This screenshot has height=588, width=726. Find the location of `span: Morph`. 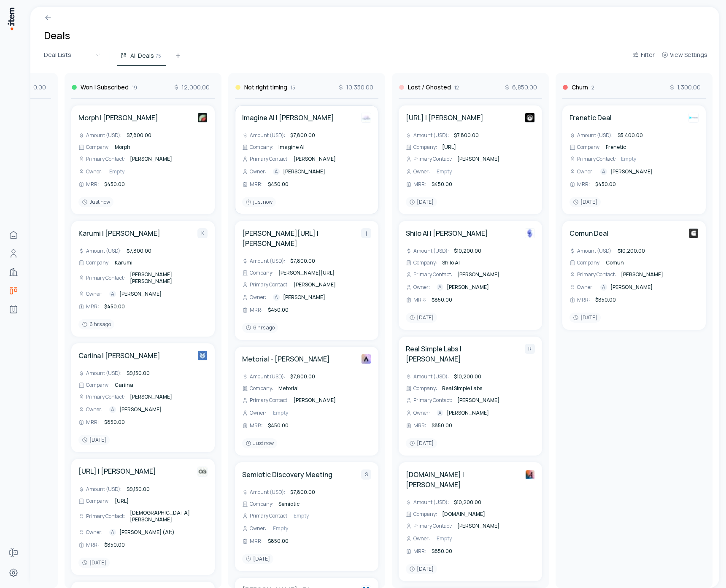

span: Morph is located at coordinates (122, 147).